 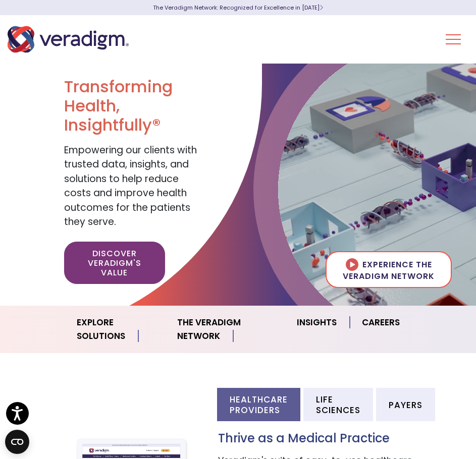 What do you see at coordinates (115, 330) in the screenshot?
I see `a: Explore Solutions` at bounding box center [115, 330].